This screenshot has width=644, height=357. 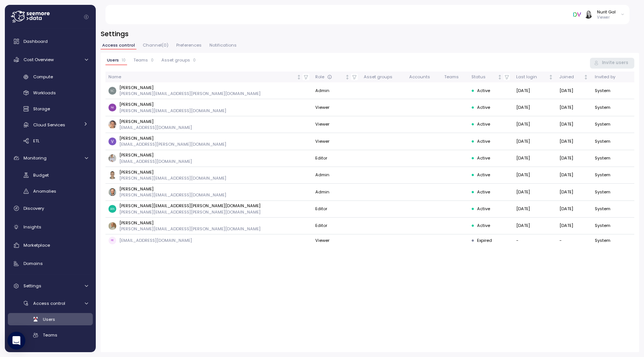 I want to click on a: Domains, so click(x=50, y=264).